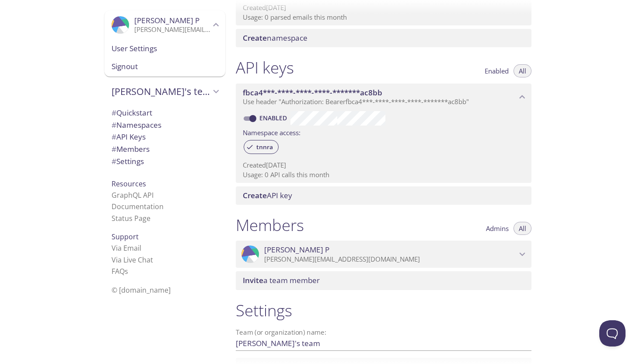  Describe the element at coordinates (126, 248) in the screenshot. I see `a: Via Email` at that location.